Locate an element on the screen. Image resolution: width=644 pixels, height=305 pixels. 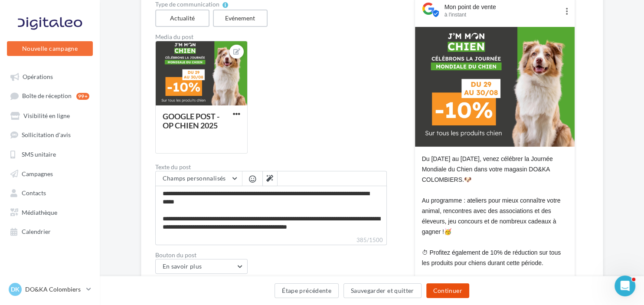
button: Nouvelle campagne is located at coordinates (50, 49).